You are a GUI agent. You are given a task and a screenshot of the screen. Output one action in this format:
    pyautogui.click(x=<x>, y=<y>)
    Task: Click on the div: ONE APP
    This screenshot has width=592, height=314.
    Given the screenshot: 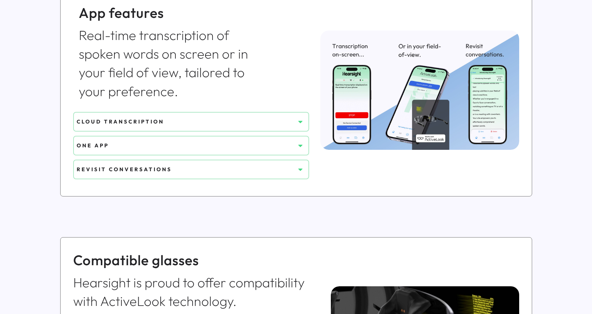 What is the action you would take?
    pyautogui.click(x=186, y=145)
    